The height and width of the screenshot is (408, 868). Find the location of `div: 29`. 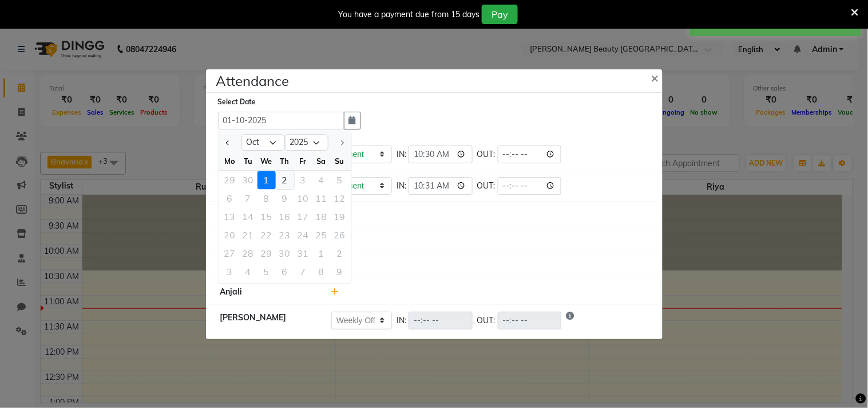

div: 29 is located at coordinates (230, 180).